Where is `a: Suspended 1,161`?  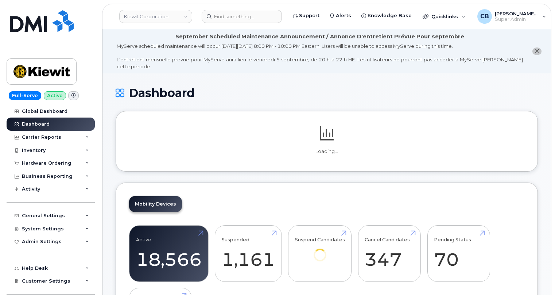 a: Suspended 1,161 is located at coordinates (248, 253).